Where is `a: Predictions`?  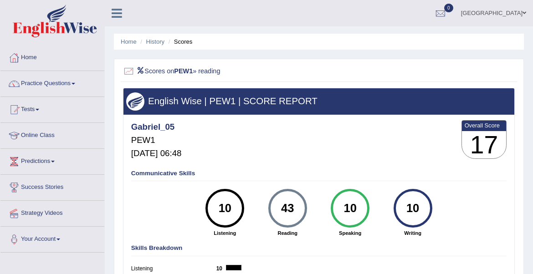 a: Predictions is located at coordinates (52, 160).